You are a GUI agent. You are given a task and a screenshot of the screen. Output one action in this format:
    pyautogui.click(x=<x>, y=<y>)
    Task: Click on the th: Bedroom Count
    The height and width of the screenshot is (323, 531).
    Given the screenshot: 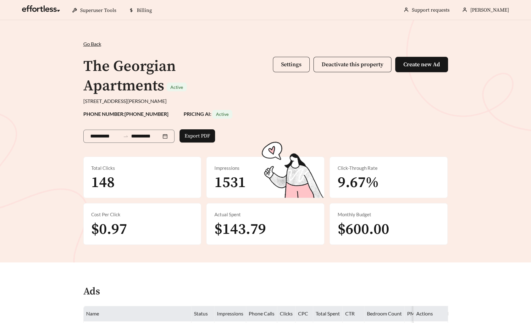 What is the action you would take?
    pyautogui.click(x=384, y=314)
    